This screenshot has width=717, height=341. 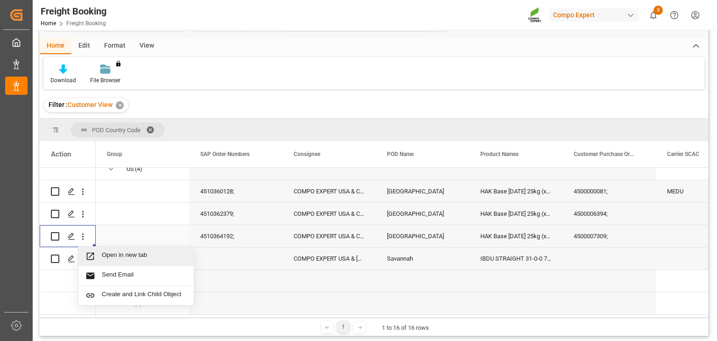 What do you see at coordinates (236, 191) in the screenshot?
I see `div: 4510360128;` at bounding box center [236, 191].